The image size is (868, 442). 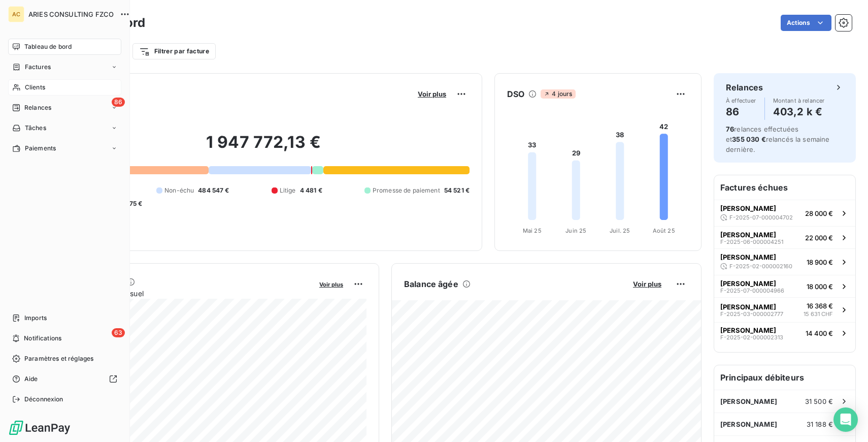 I want to click on h4: 86, so click(x=742, y=112).